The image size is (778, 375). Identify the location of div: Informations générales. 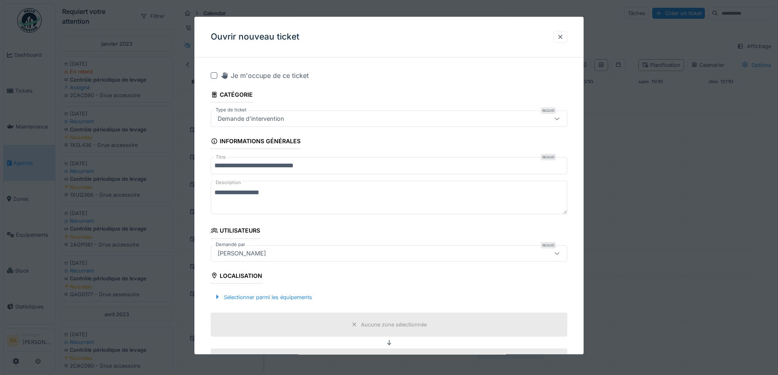
(256, 142).